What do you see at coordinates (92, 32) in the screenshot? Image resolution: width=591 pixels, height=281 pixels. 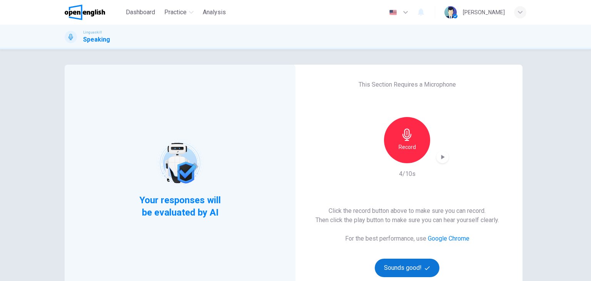 I see `span: Linguaskill` at bounding box center [92, 32].